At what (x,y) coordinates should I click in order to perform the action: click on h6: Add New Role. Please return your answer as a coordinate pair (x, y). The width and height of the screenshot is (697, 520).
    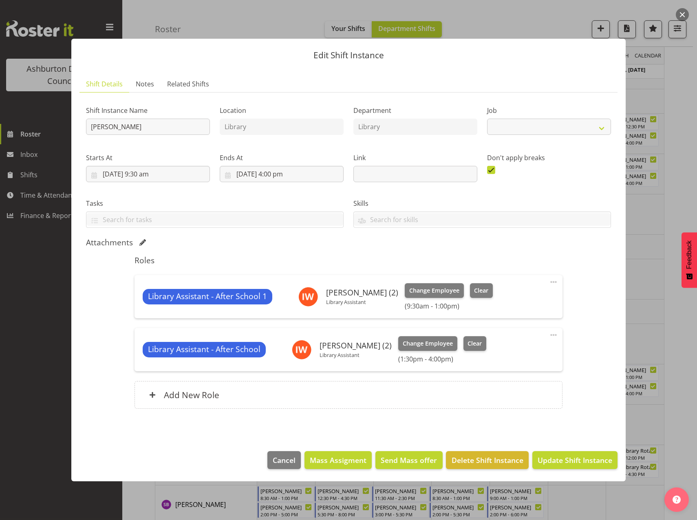
    Looking at the image, I should click on (192, 395).